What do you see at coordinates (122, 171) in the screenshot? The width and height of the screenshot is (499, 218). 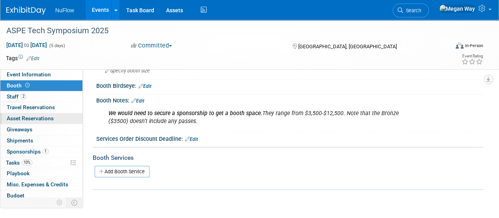 I see `a: Add Booth Service` at bounding box center [122, 171].